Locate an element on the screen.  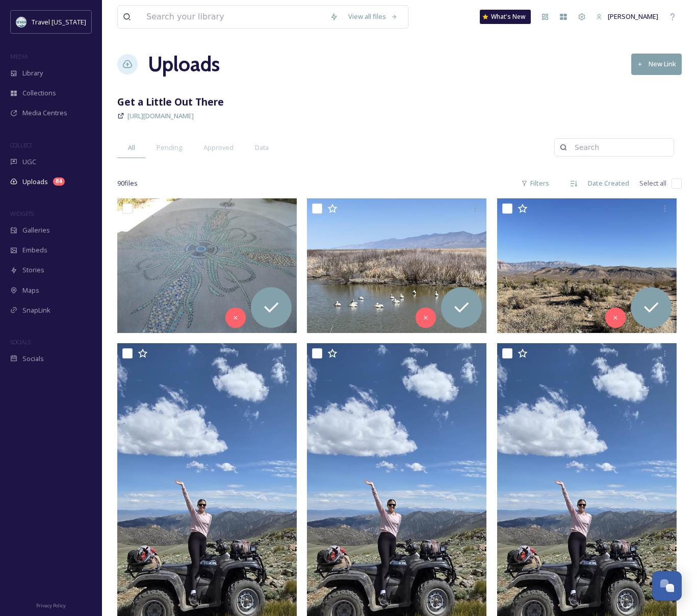
span: WIDGETS is located at coordinates (22, 213).